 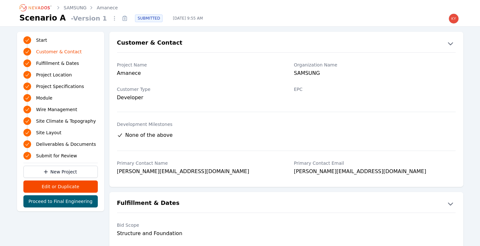 What do you see at coordinates (150, 43) in the screenshot?
I see `h2: Customer & Contact` at bounding box center [150, 43].